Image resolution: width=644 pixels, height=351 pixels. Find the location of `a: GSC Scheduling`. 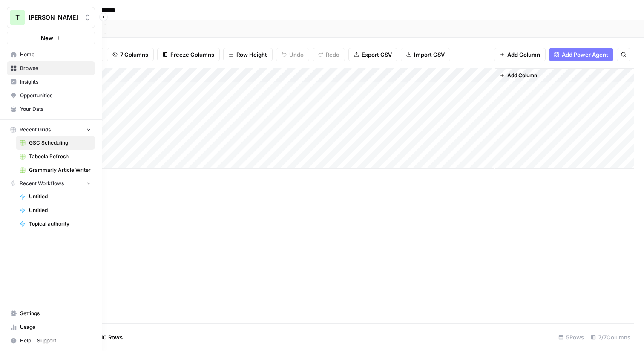

a: GSC Scheduling is located at coordinates (55, 143).